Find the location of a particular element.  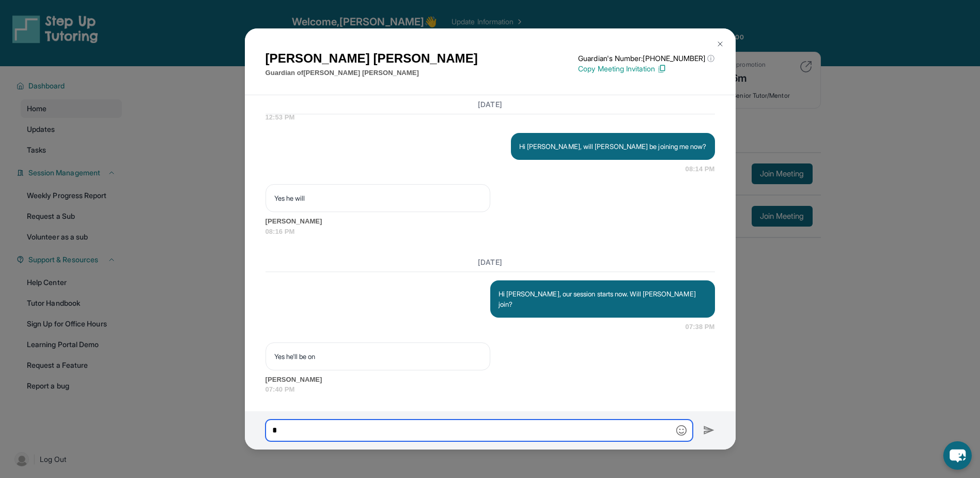

img: Copy Icon is located at coordinates (662, 69).